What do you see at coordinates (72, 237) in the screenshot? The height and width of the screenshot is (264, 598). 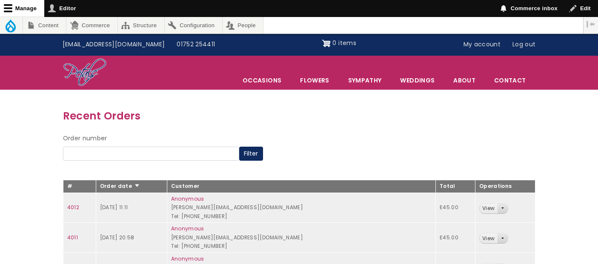 I see `a: 4011` at bounding box center [72, 237].